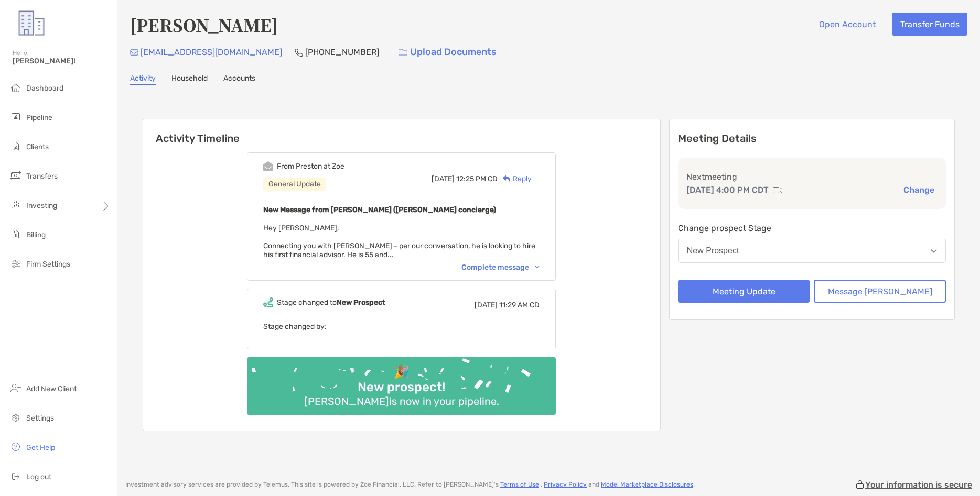 Image resolution: width=980 pixels, height=496 pixels. Describe the element at coordinates (42, 205) in the screenshot. I see `span: Investing` at that location.